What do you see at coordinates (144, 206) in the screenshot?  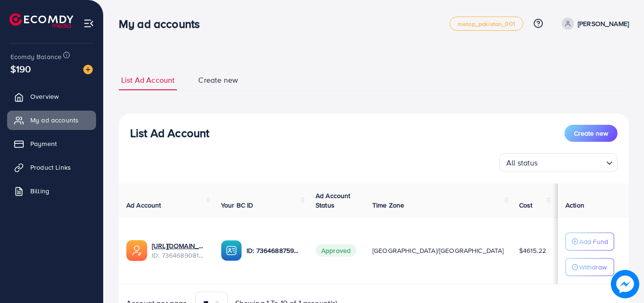 I see `span: Ad Account` at bounding box center [144, 206].